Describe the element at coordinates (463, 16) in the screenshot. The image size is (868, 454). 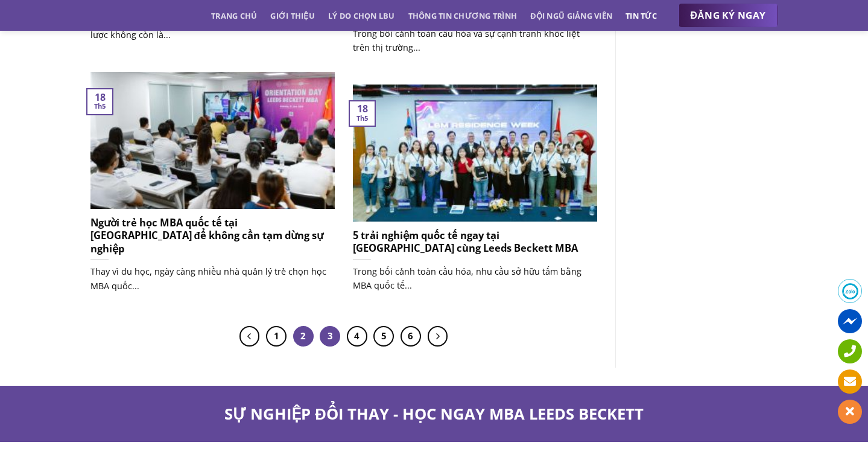
I see `a: Thông tin chương trình` at that location.